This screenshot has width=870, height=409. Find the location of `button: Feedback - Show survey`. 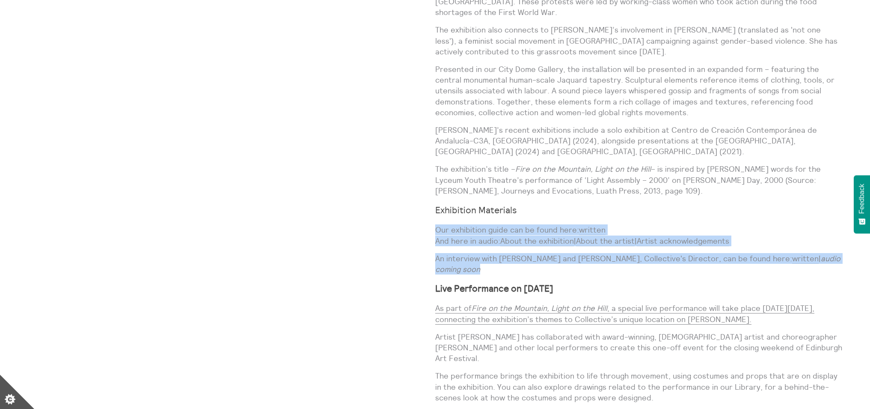

button: Feedback - Show survey is located at coordinates (862, 204).